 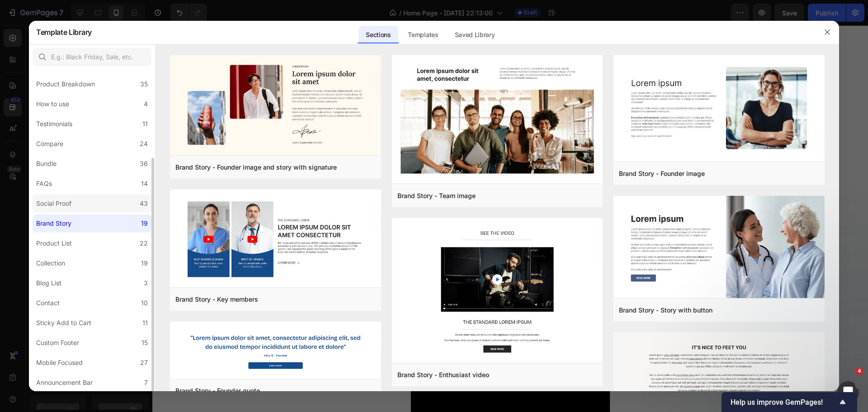 I want to click on div: 7, so click(x=146, y=383).